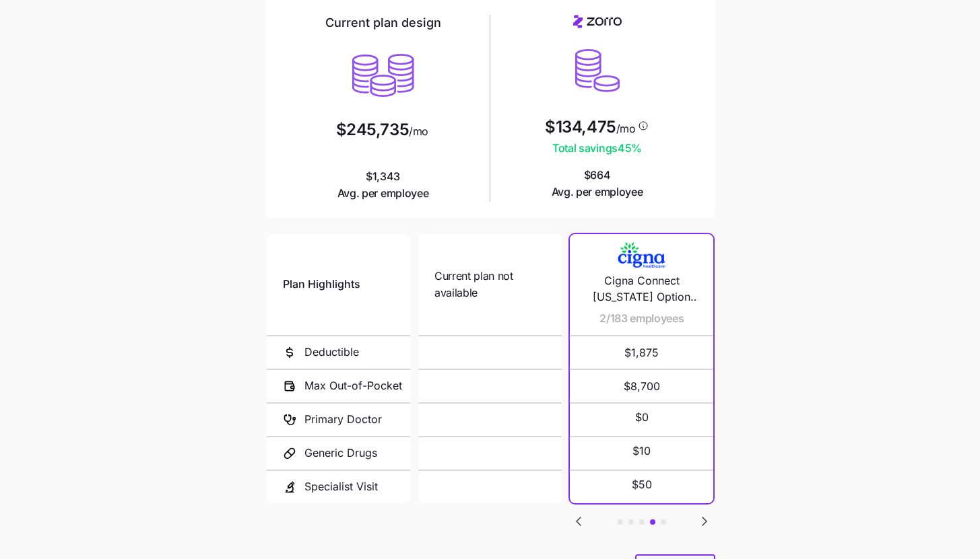 This screenshot has height=559, width=980. I want to click on span: Total savings 45 %, so click(596, 148).